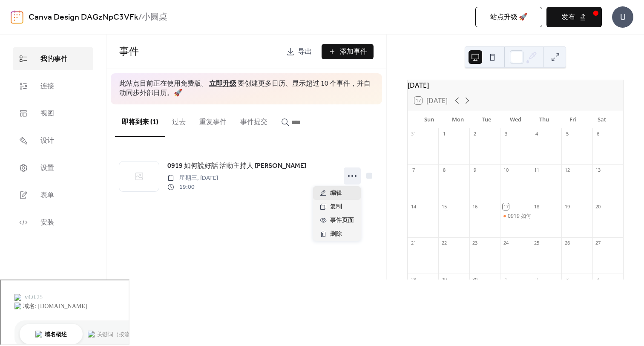 The width and height of the screenshot is (644, 346). I want to click on div: 24, so click(506, 243).